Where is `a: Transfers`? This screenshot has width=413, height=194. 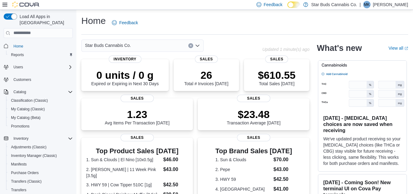
a: Transfers is located at coordinates (19, 190).